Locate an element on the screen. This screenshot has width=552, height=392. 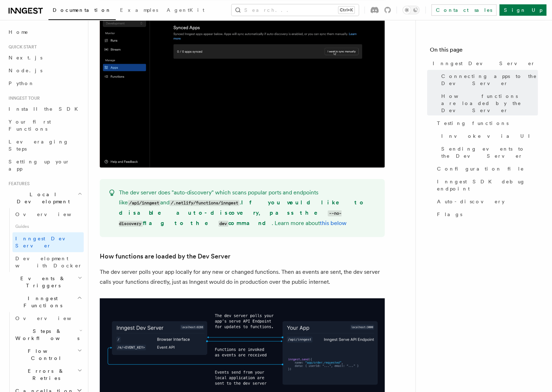
span: Flow Control is located at coordinates (45, 354).